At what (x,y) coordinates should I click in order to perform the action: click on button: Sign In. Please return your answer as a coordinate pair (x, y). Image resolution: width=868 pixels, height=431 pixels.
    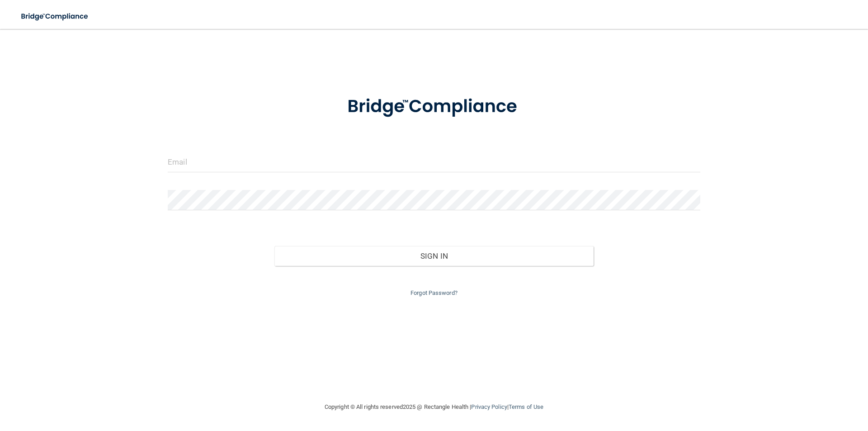
    Looking at the image, I should click on (434, 256).